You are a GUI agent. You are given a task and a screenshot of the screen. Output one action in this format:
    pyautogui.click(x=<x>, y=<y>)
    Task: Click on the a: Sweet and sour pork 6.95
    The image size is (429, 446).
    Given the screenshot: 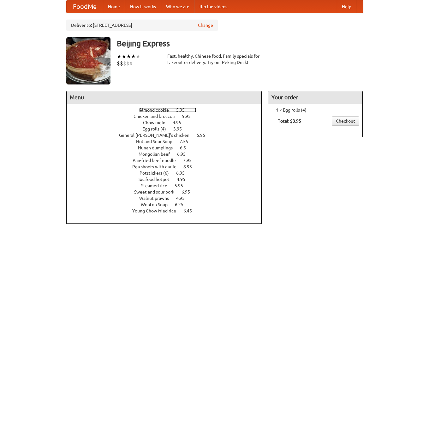 What is the action you would take?
    pyautogui.click(x=168, y=192)
    